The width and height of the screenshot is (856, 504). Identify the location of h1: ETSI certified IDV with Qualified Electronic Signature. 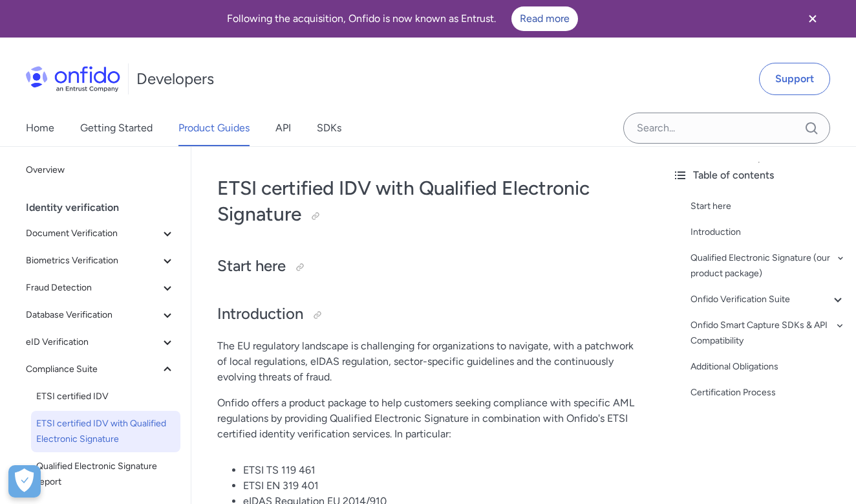
(427, 201).